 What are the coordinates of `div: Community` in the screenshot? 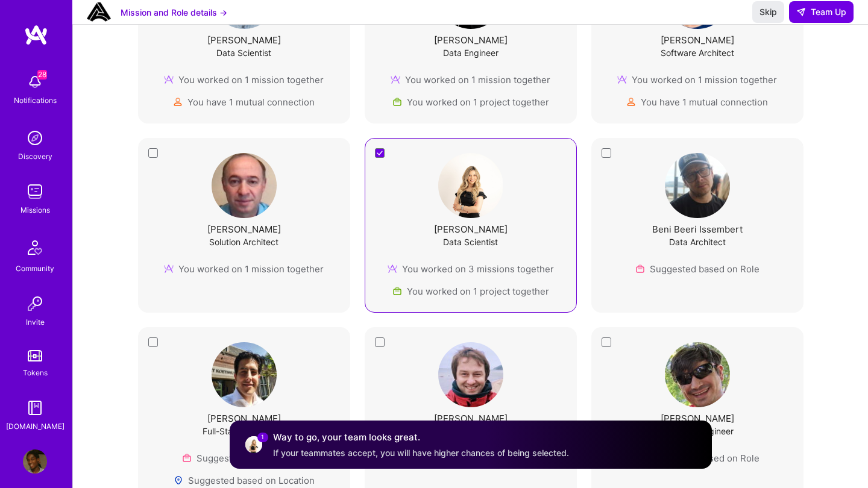 It's located at (35, 268).